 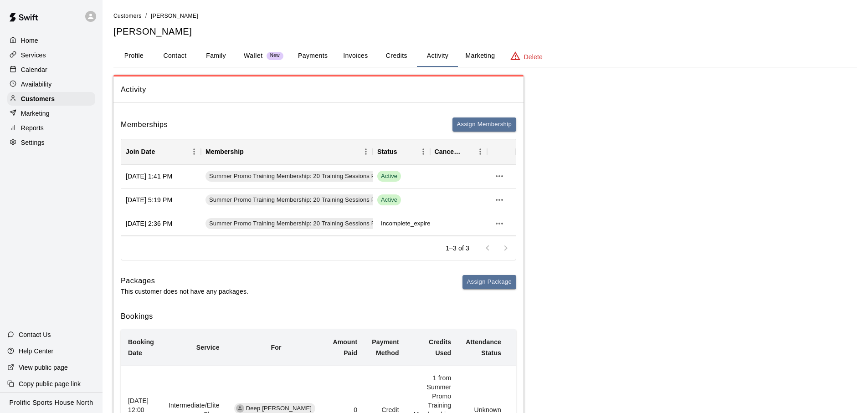 What do you see at coordinates (51, 114) in the screenshot?
I see `div: Marketing` at bounding box center [51, 114].